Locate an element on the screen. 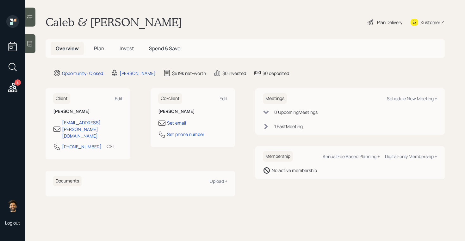 Image resolution: width=465 pixels, height=241 pixels. span: Invest is located at coordinates (126, 48).